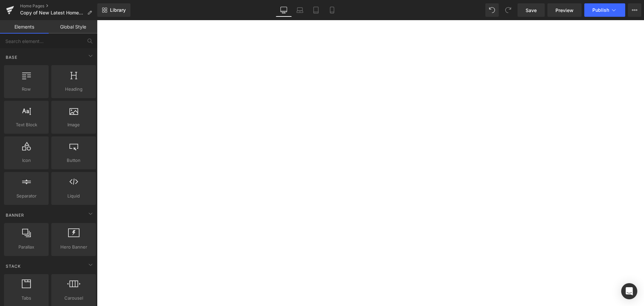 The height and width of the screenshot is (306, 644). I want to click on a: Mobile, so click(332, 10).